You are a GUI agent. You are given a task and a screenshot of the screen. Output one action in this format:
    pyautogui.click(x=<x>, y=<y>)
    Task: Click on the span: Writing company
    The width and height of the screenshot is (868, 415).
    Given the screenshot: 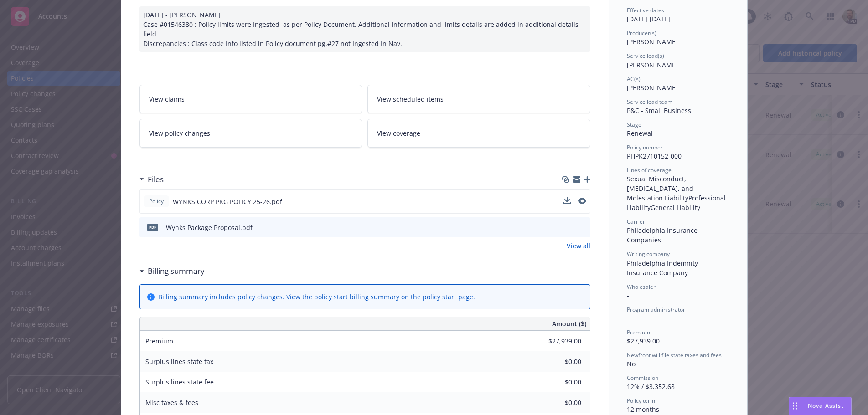 What is the action you would take?
    pyautogui.click(x=648, y=254)
    